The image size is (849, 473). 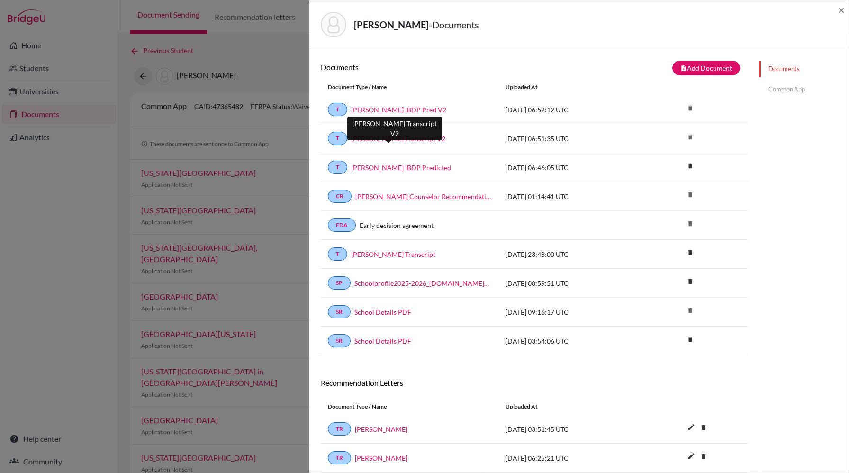 I want to click on span: - Documents, so click(x=454, y=25).